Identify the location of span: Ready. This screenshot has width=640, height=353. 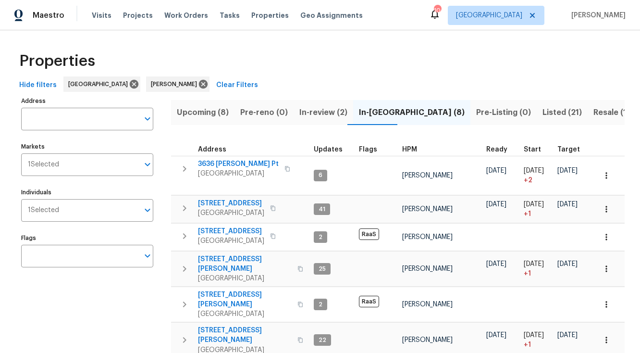
(497, 149).